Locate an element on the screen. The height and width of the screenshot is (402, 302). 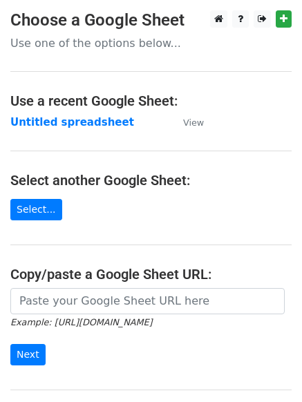
h4: Use a recent Google Sheet: is located at coordinates (151, 101).